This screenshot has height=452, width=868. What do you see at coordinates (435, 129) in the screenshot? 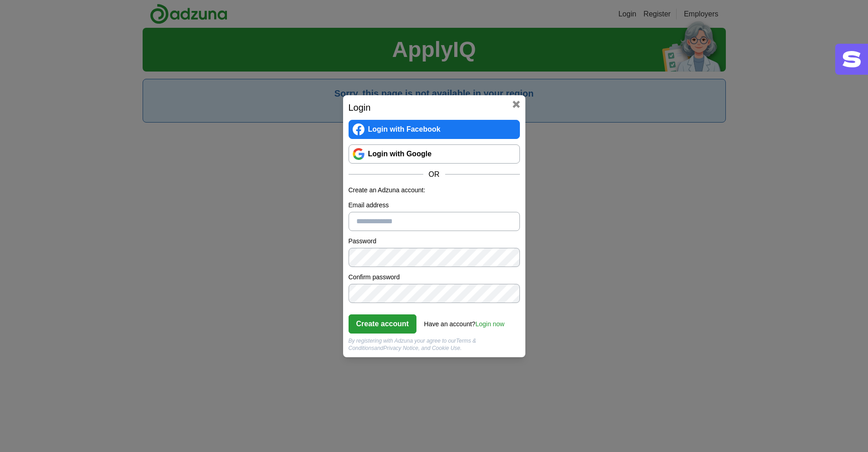
I see `a: Login with Facebook` at bounding box center [435, 129].